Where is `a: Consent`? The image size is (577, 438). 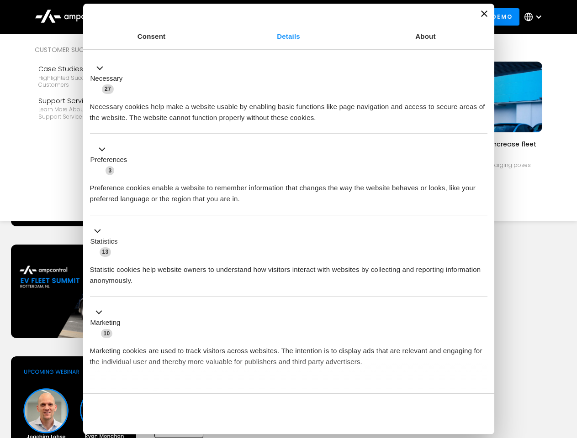 a: Consent is located at coordinates (152, 37).